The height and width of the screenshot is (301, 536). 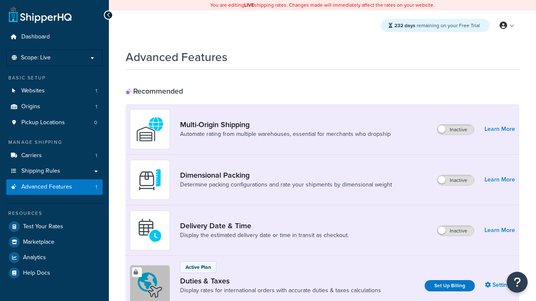 I want to click on span: Advanced Features, so click(x=46, y=187).